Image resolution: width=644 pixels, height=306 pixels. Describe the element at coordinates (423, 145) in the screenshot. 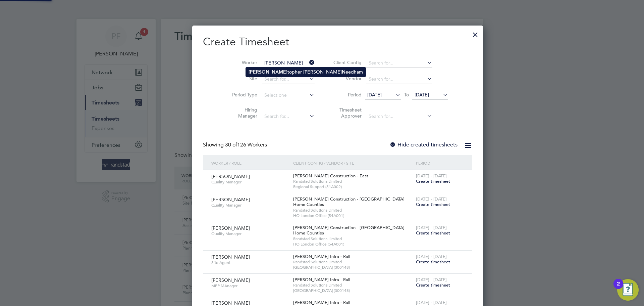

I see `label: Hide created timesheets` at that location.